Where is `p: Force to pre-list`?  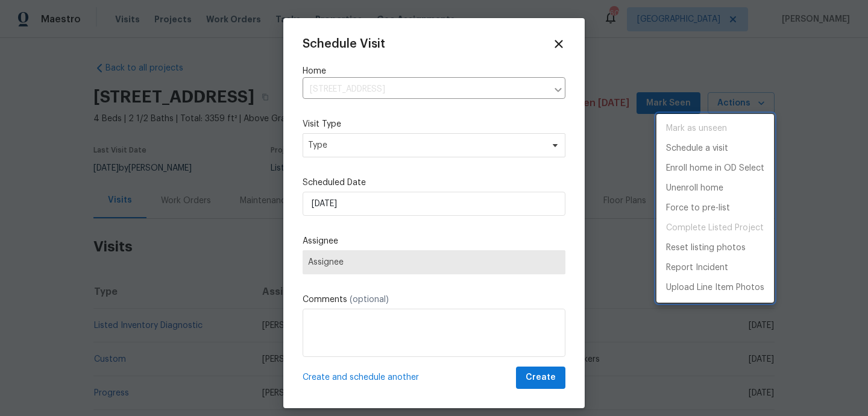 p: Force to pre-list is located at coordinates (698, 208).